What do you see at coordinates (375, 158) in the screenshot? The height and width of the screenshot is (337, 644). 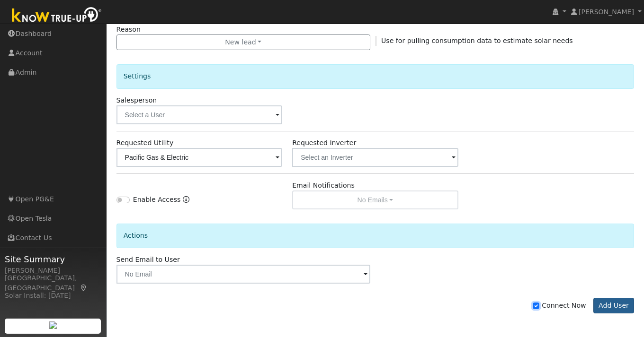 I see `input: Select an Inverter` at bounding box center [375, 158].